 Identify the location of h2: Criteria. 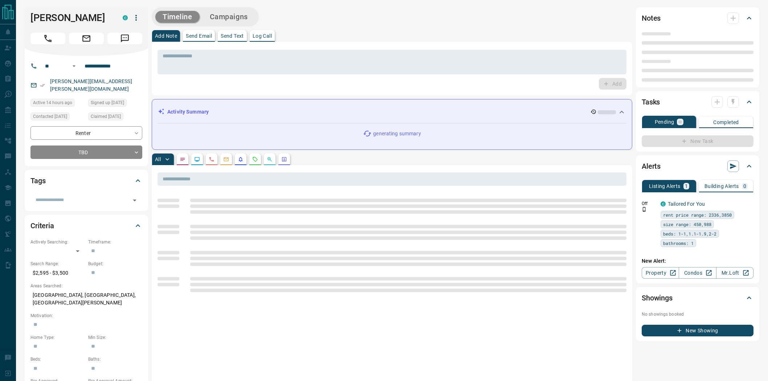
(42, 226).